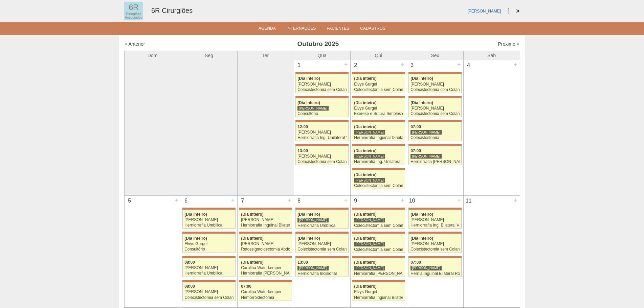 This screenshot has width=644, height=308. Describe the element at coordinates (299, 201) in the screenshot. I see `div: 8` at that location.